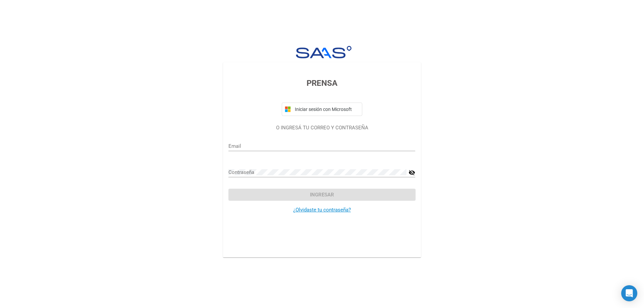  I want to click on a: ¿Olvidaste tu contraseña?, so click(322, 210).